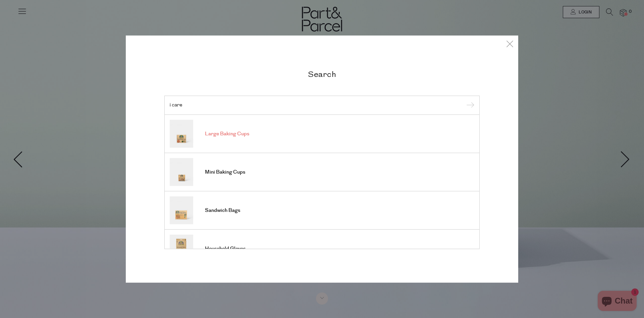 The height and width of the screenshot is (318, 644). What do you see at coordinates (181, 210) in the screenshot?
I see `img: Sandwich Bags` at bounding box center [181, 210].